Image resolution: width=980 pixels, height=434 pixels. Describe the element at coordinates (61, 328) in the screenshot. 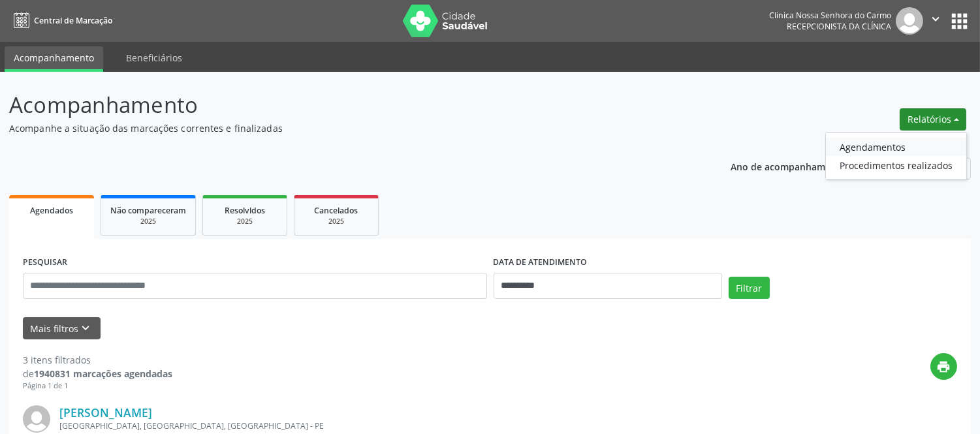

I see `button: Mais filtroskeyboard_arrow_down` at that location.